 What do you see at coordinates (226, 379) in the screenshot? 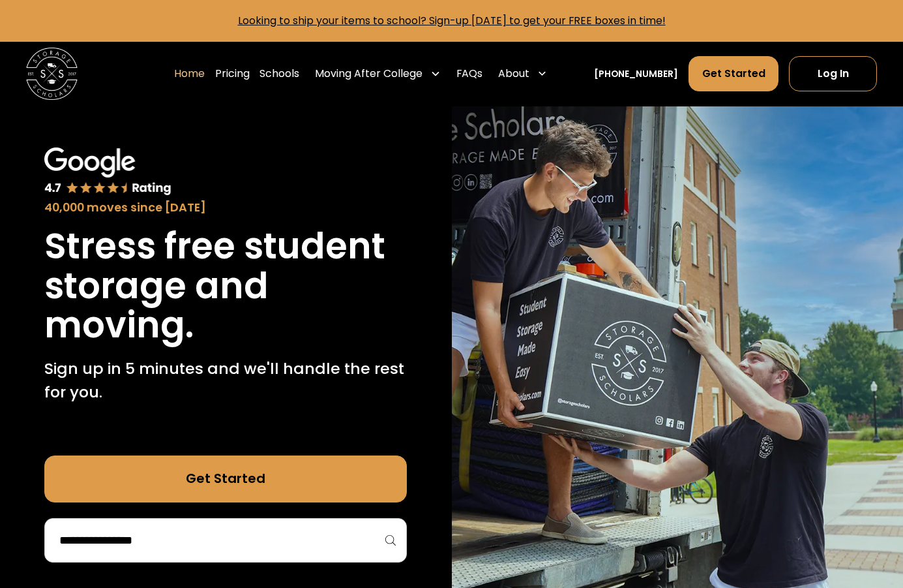
I see `p: Sign up in 5 minutes and we'll handle the rest for you.` at bounding box center [226, 379].